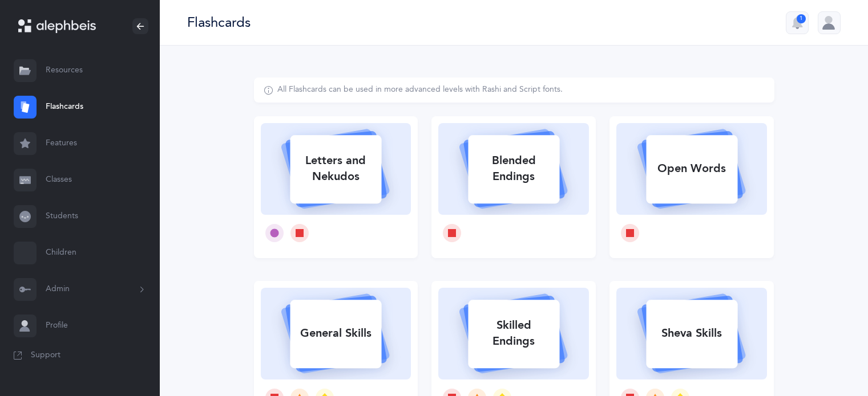  I want to click on div: Skilled Endings, so click(514, 333).